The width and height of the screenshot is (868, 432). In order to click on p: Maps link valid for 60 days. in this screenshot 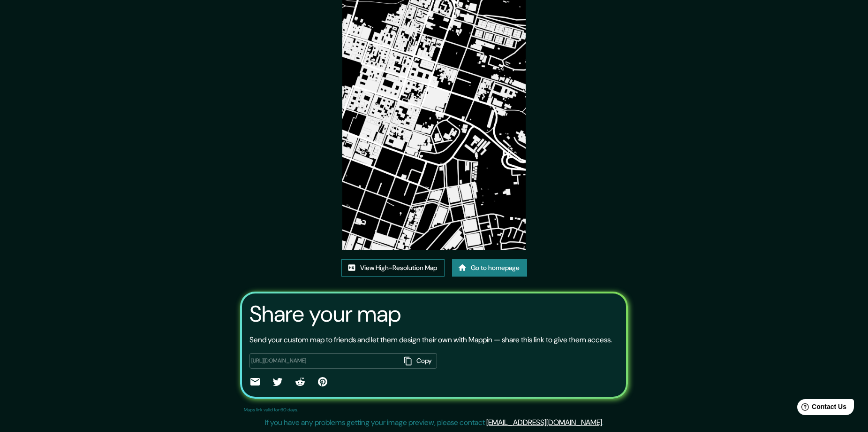, I will do `click(271, 409)`.